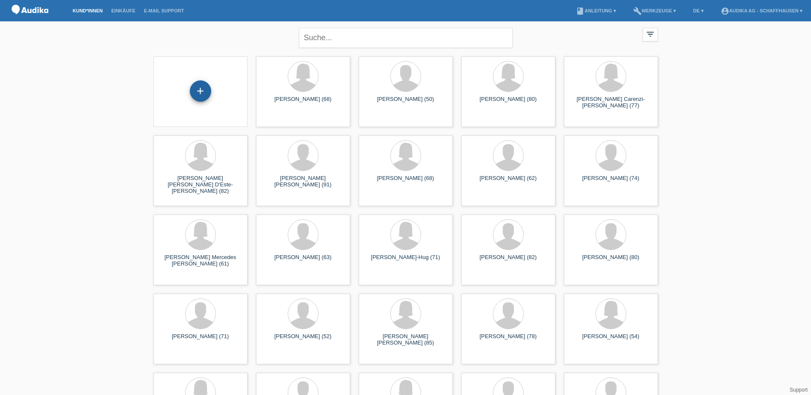 Image resolution: width=811 pixels, height=395 pixels. What do you see at coordinates (650, 34) in the screenshot?
I see `i: filter_list` at bounding box center [650, 34].